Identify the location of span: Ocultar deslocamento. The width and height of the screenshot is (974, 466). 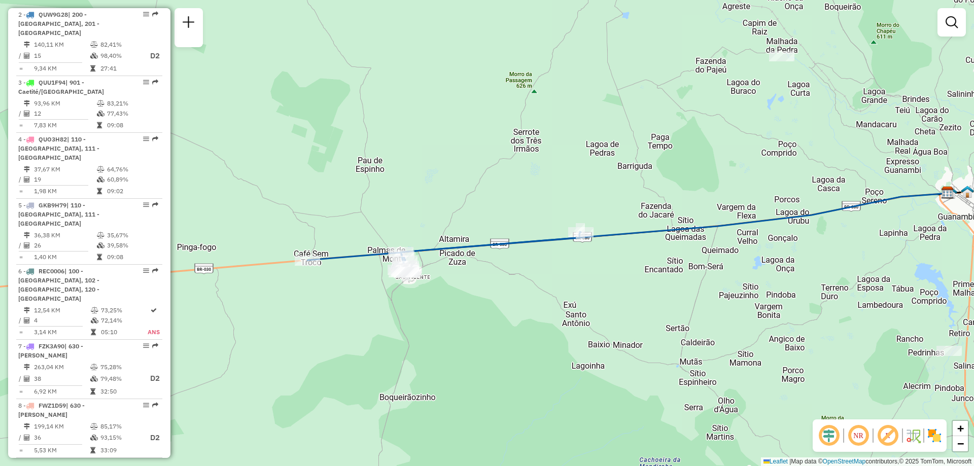
(829, 436).